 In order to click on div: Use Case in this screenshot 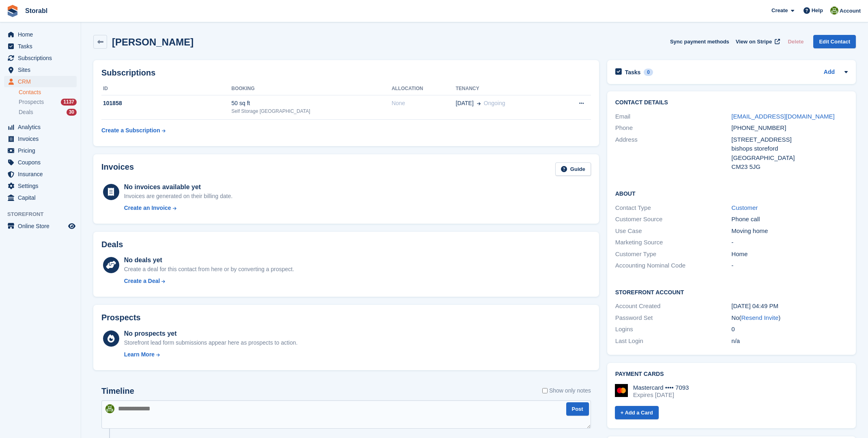, I will do `click(674, 231)`.